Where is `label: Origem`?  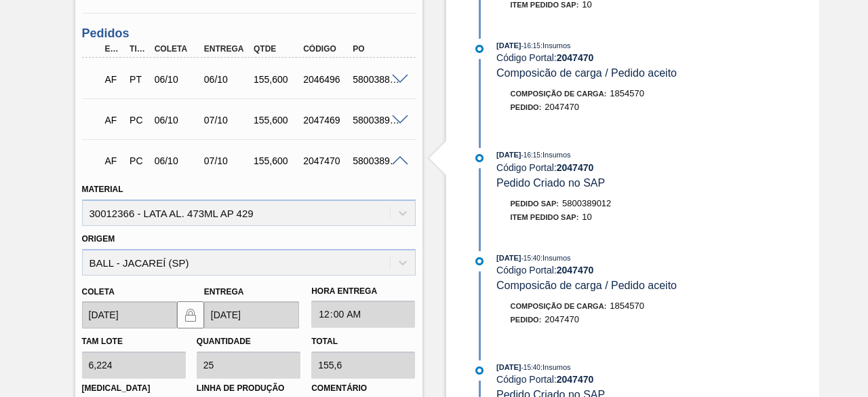 label: Origem is located at coordinates (99, 239).